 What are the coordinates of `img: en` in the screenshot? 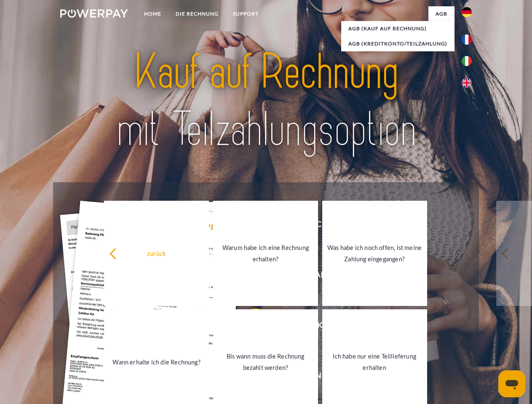 It's located at (467, 83).